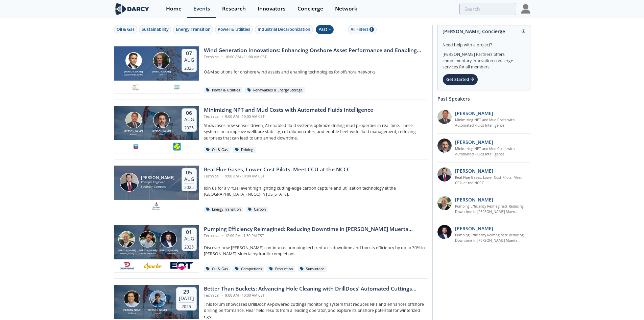 The image size is (644, 320). What do you see at coordinates (162, 135) in the screenshot?
I see `div: Chevron` at bounding box center [162, 135].